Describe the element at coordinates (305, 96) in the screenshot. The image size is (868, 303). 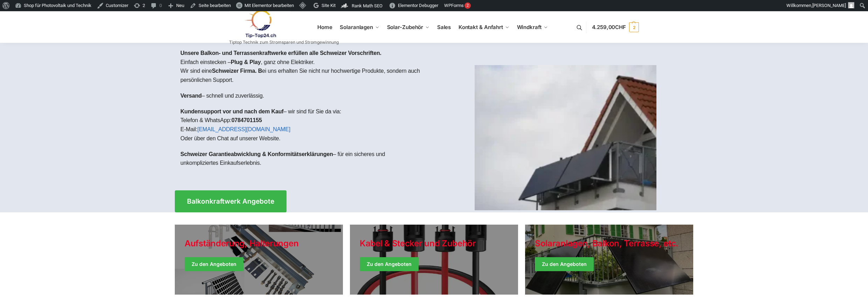
I see `p: – schnell und zuverlässig.` at that location.